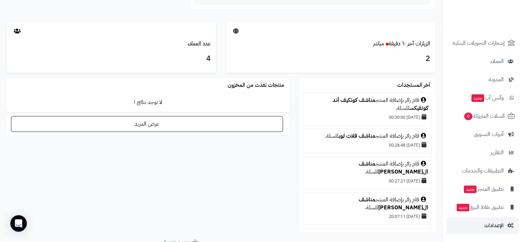 The width and height of the screenshot is (523, 242). Describe the element at coordinates (483, 116) in the screenshot. I see `a: السلات المتروكة0` at that location.